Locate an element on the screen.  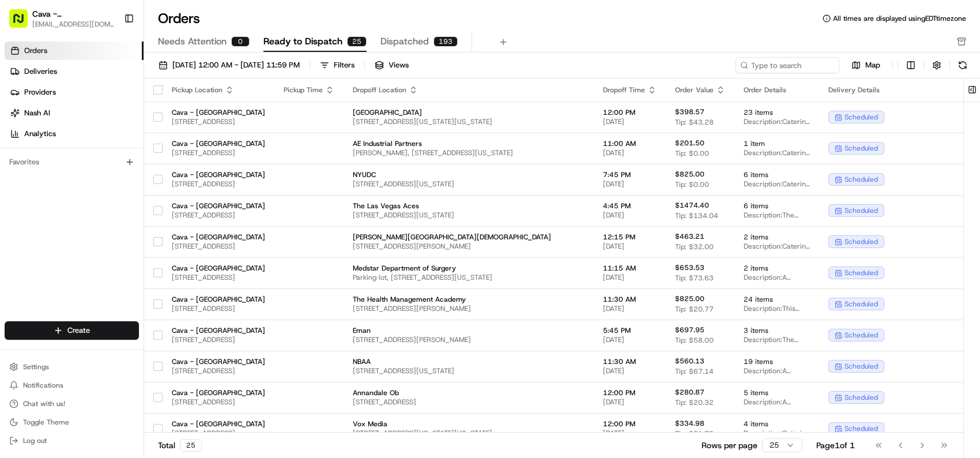
div: Start new chat is located at coordinates (121, 115).